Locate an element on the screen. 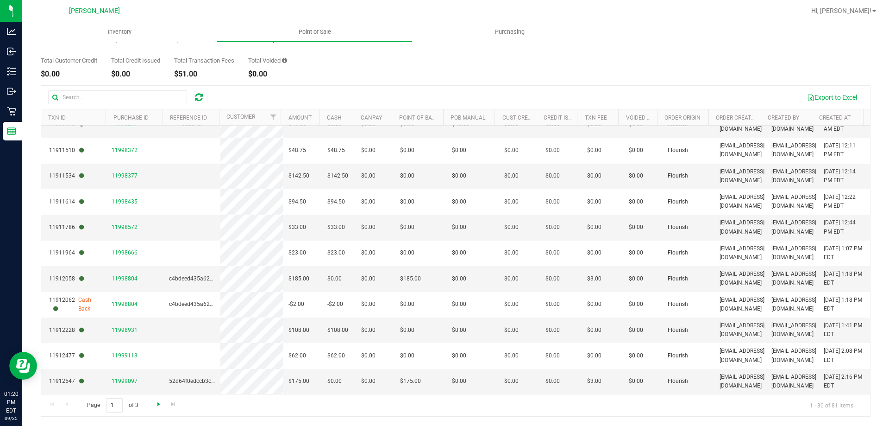 Image resolution: width=889 pixels, height=426 pixels. a: Created By is located at coordinates (784, 118).